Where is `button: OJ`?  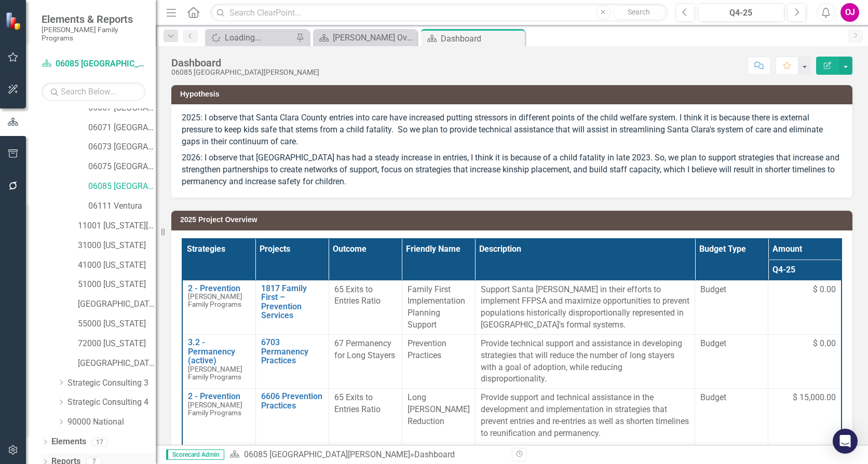
button: OJ is located at coordinates (850, 12).